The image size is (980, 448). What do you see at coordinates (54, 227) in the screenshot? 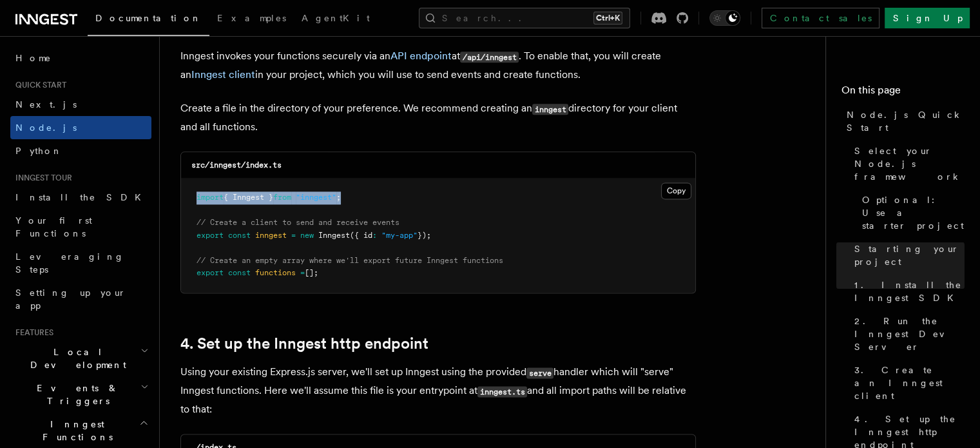
I see `span: Your first Functions` at bounding box center [54, 227].